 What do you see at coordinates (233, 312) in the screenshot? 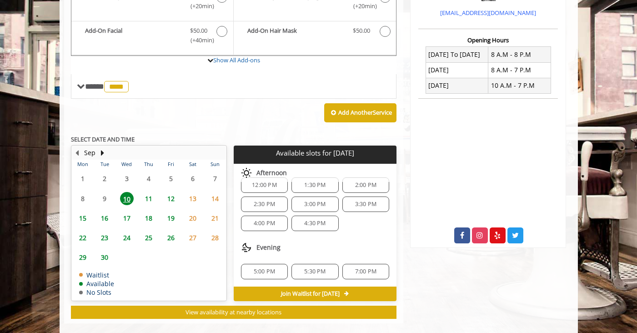
I see `span: View availability at nearby locations` at bounding box center [233, 312].